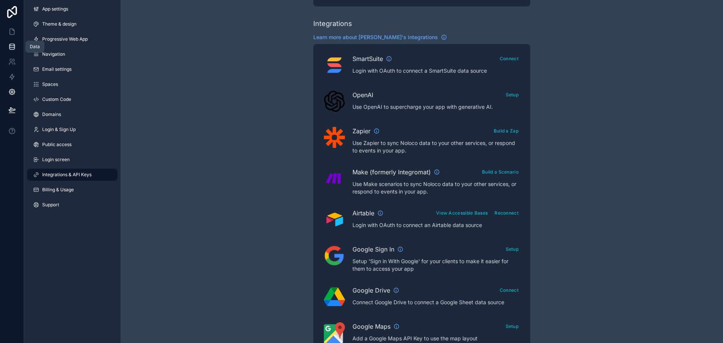 This screenshot has height=343, width=723. I want to click on span: App settings, so click(55, 9).